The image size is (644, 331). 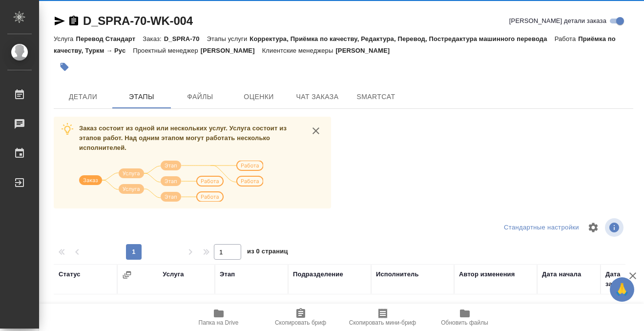 I want to click on button: Скопировать мини-бриф, so click(x=383, y=317).